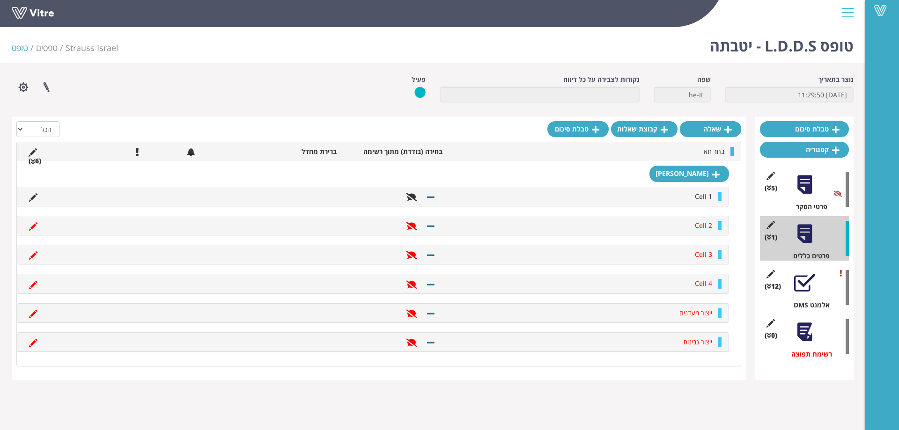  What do you see at coordinates (644, 129) in the screenshot?
I see `a: קבוצת שאלות` at bounding box center [644, 129].